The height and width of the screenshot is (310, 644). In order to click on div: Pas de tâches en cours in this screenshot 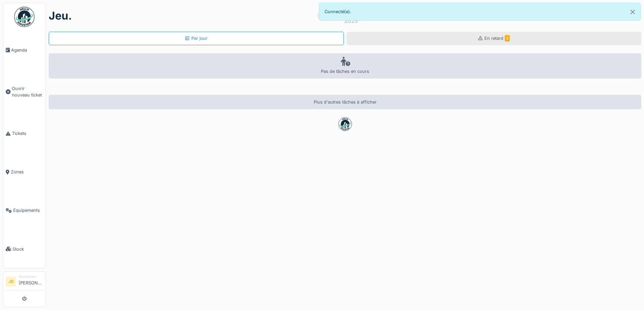, I will do `click(345, 66)`.